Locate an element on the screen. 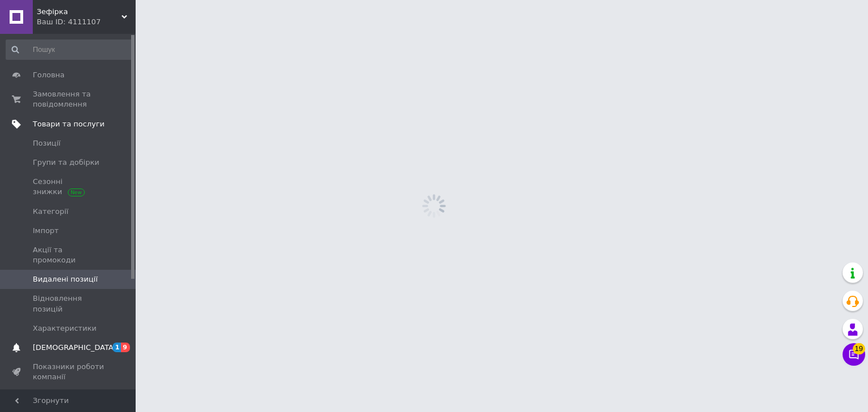  button: Чат з покупцем19 is located at coordinates (854, 355).